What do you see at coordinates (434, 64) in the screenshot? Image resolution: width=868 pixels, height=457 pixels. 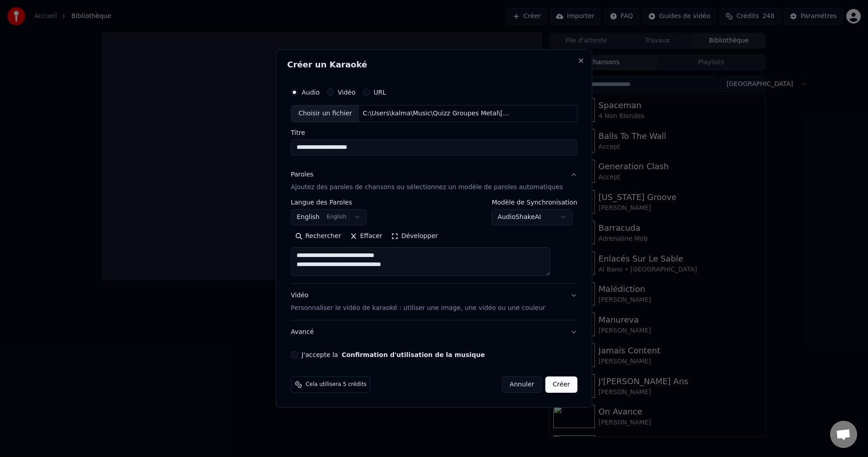 I see `h2: Créer un Karaoké` at bounding box center [434, 64].